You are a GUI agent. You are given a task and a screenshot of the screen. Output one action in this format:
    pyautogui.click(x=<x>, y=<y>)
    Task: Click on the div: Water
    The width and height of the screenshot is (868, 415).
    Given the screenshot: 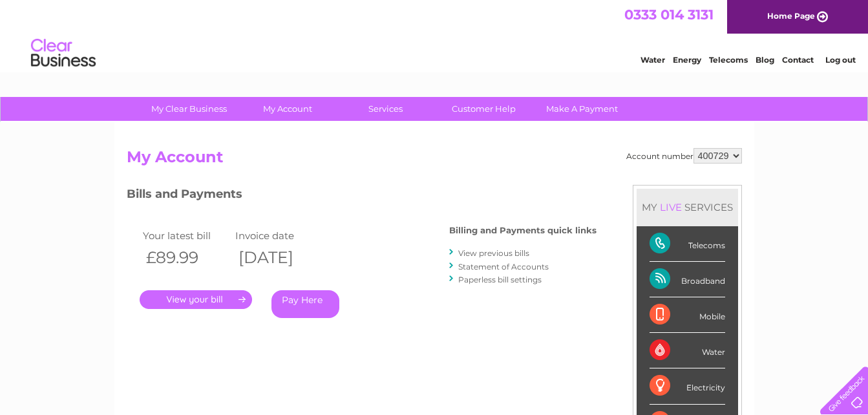 What is the action you would take?
    pyautogui.click(x=687, y=350)
    